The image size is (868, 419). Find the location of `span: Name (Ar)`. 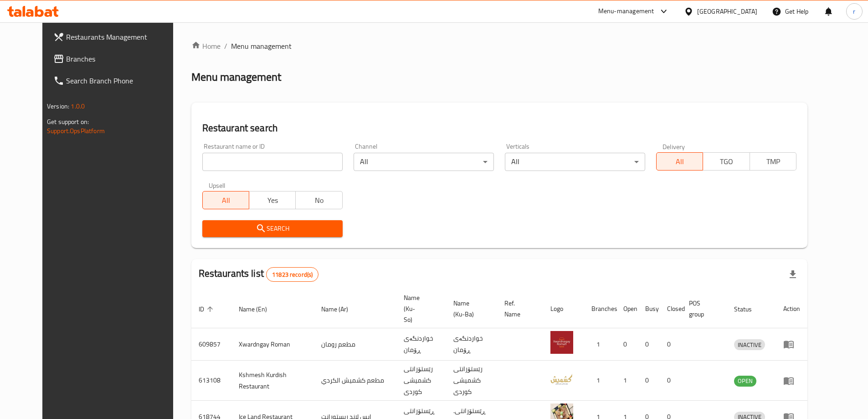

span: Name (Ar) is located at coordinates (340, 309).